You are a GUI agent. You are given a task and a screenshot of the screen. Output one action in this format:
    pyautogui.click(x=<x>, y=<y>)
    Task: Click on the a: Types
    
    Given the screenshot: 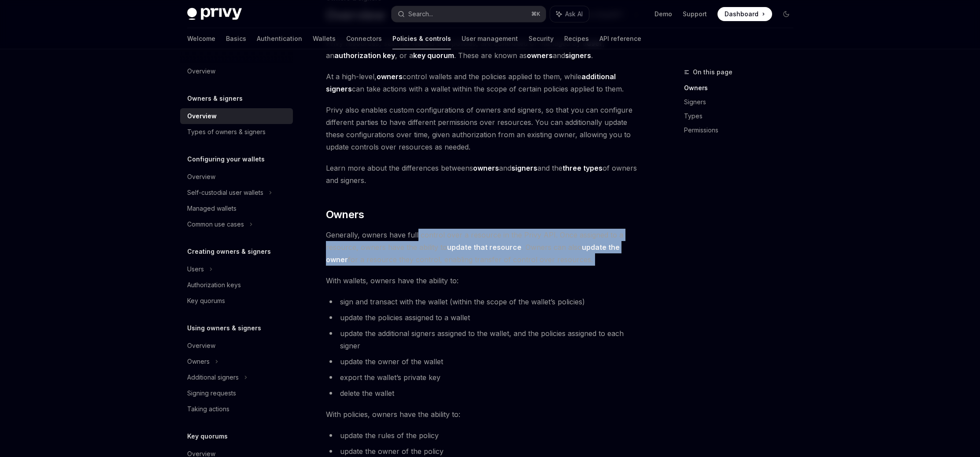 What is the action you would take?
    pyautogui.click(x=743, y=116)
    